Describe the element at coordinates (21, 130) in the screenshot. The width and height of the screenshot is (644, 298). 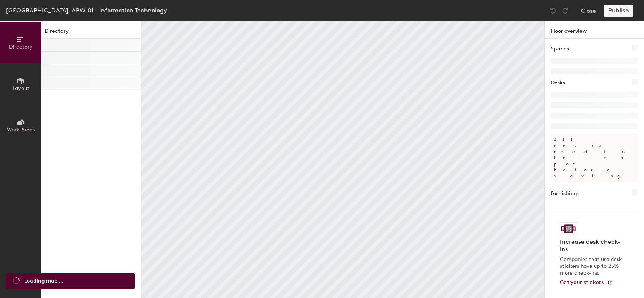
I see `span: Work Areas` at that location.